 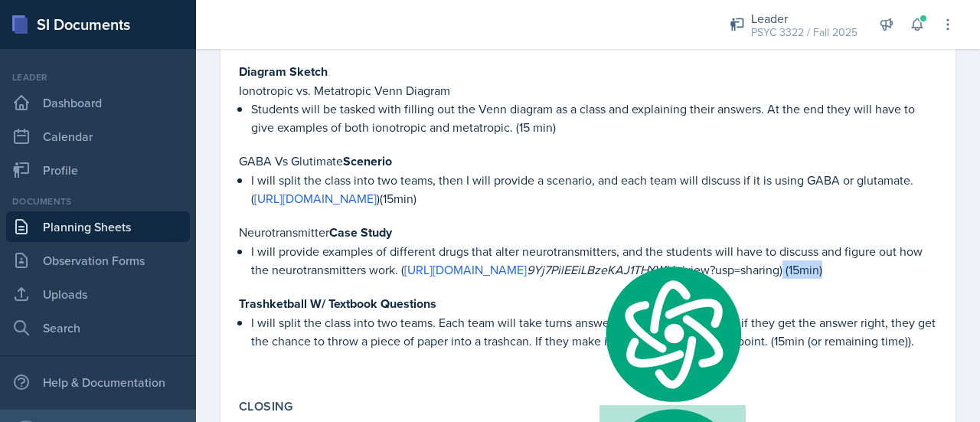 What do you see at coordinates (594, 260) in the screenshot?
I see `p: I will provide examples of different drugs that alter neurotransmitters, and the students will ha...` at bounding box center [594, 260].